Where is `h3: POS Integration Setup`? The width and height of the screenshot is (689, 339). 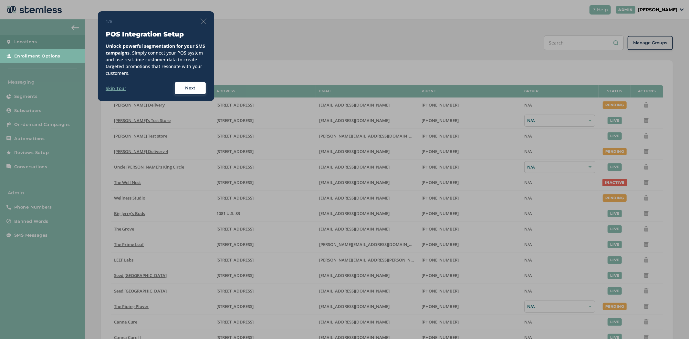 h3: POS Integration Setup is located at coordinates (156, 34).